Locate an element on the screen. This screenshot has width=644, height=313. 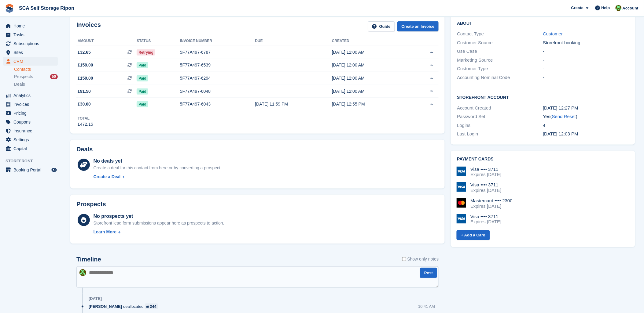
span: Create is located at coordinates (577, 8).